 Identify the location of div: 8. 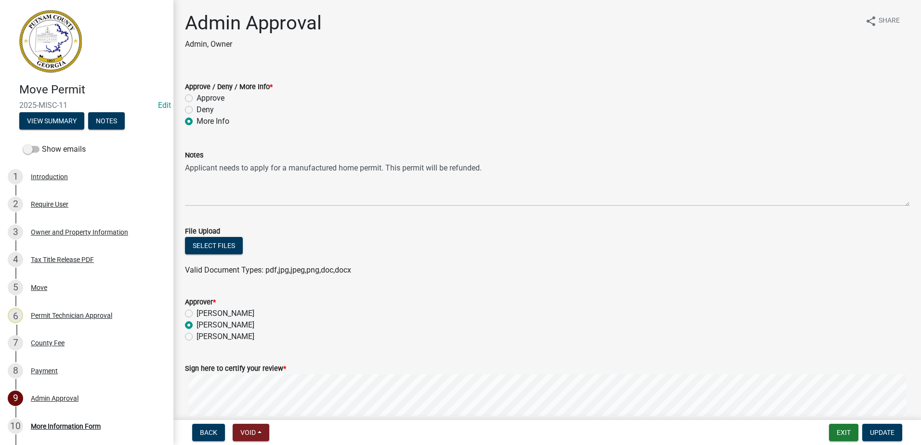
(15, 371).